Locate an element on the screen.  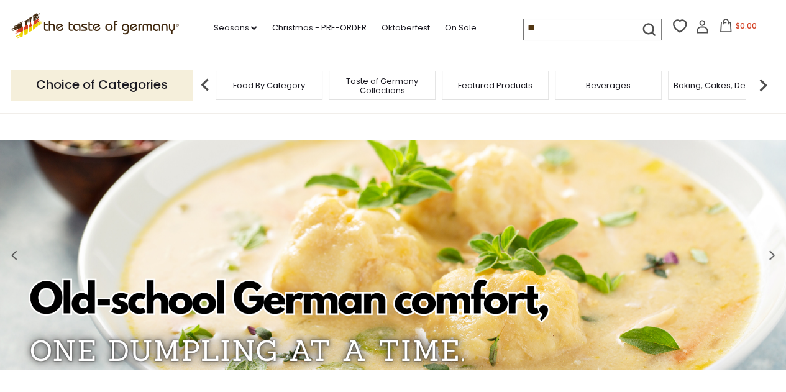
a: Food By Category is located at coordinates (269, 85).